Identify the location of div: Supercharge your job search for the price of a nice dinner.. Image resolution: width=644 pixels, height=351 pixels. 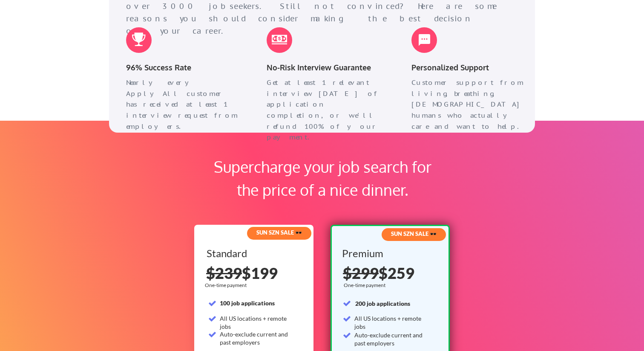
(322, 178).